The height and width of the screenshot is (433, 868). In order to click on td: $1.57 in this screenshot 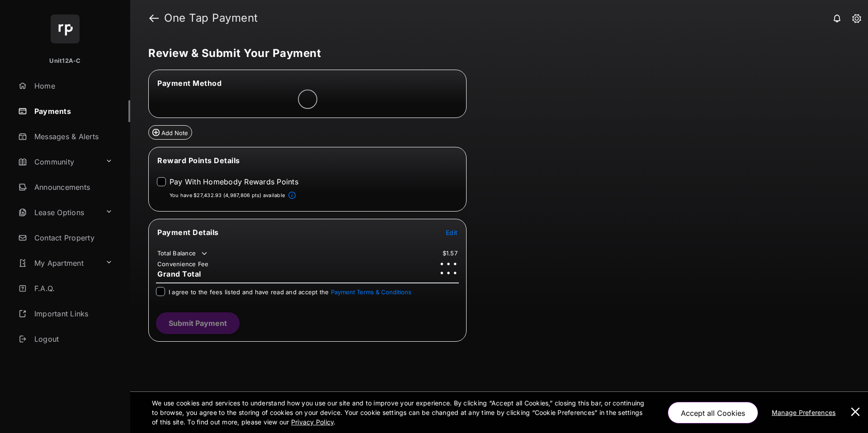, I will do `click(450, 253)`.